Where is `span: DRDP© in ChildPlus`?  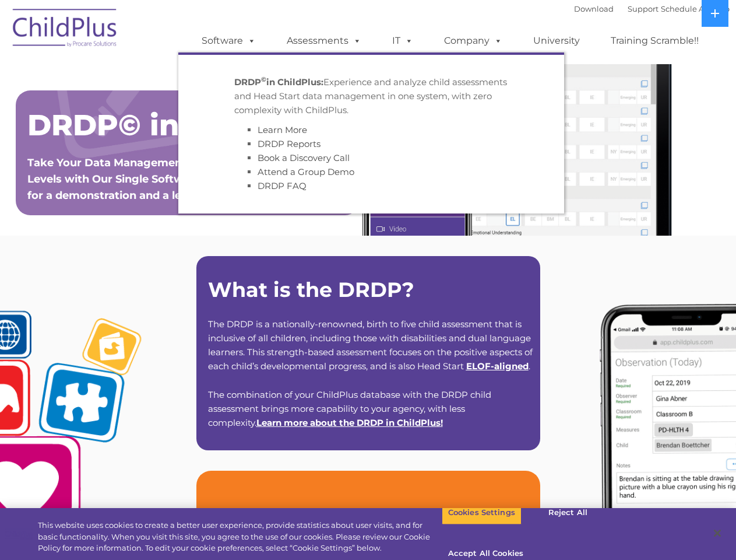 span: DRDP© in ChildPlus is located at coordinates (182, 125).